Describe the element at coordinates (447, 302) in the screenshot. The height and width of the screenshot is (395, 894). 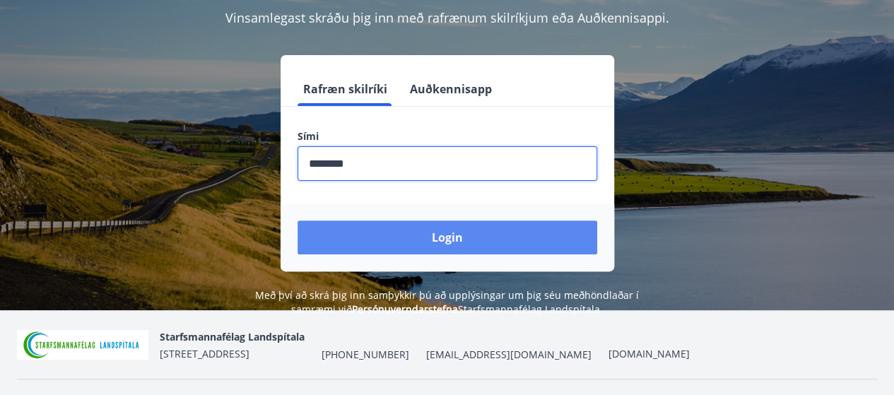
I see `span: Með því að skrá þig inn samþykkir þú að upplýsingar um þig séu meðhöndlaðar í samræmi við Starfsm...` at that location.